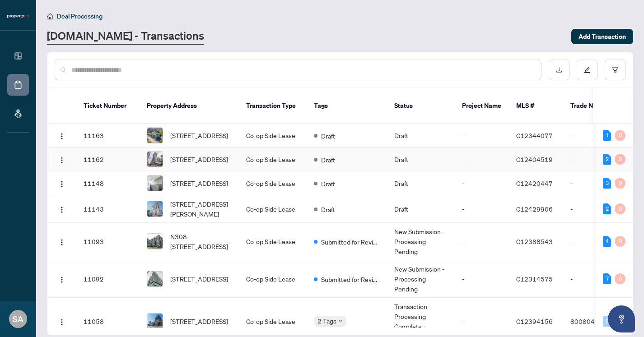  What do you see at coordinates (482, 106) in the screenshot?
I see `th: Project Name` at bounding box center [482, 106].